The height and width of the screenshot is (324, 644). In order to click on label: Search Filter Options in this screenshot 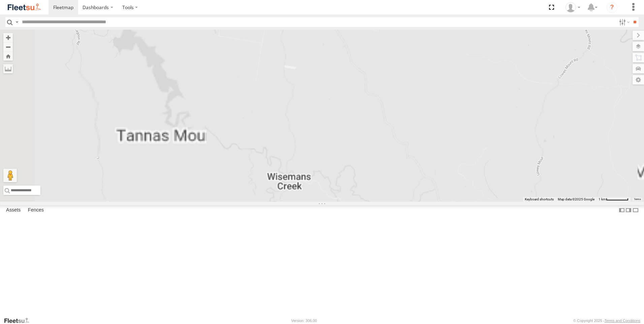, I will do `click(624, 22)`.